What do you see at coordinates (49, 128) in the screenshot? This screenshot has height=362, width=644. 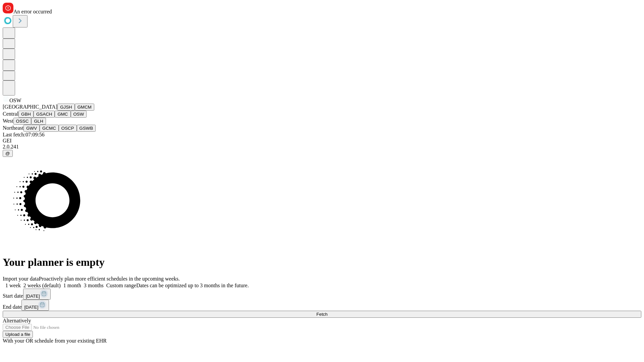 I see `button: GCMC` at bounding box center [49, 128].